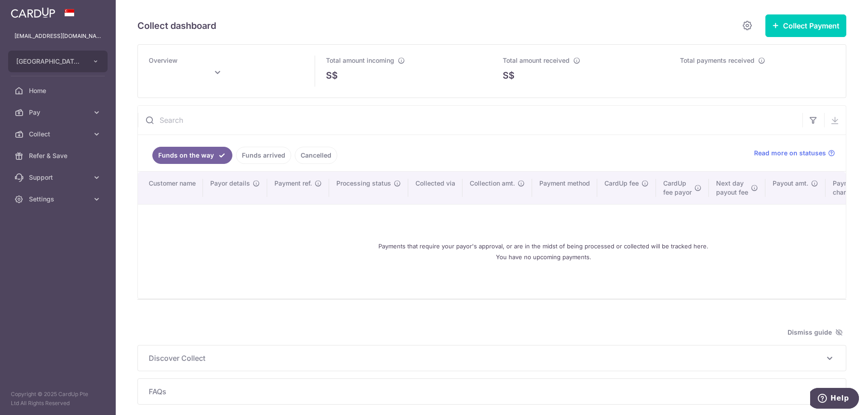 This screenshot has height=415, width=868. I want to click on span: FAQs, so click(486, 392).